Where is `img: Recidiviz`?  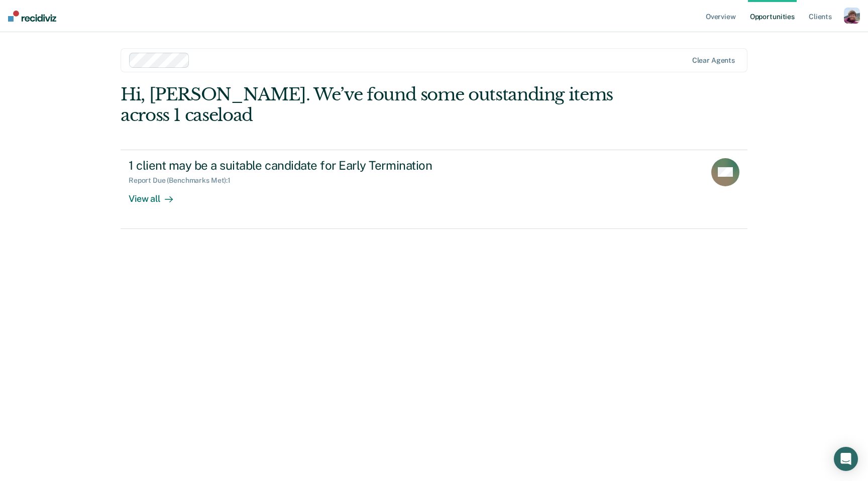 img: Recidiviz is located at coordinates (32, 16).